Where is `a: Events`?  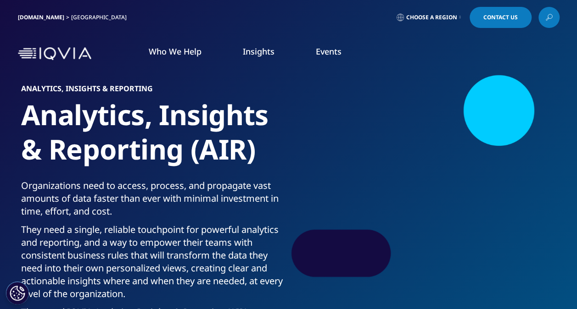
a: Events is located at coordinates (329, 51).